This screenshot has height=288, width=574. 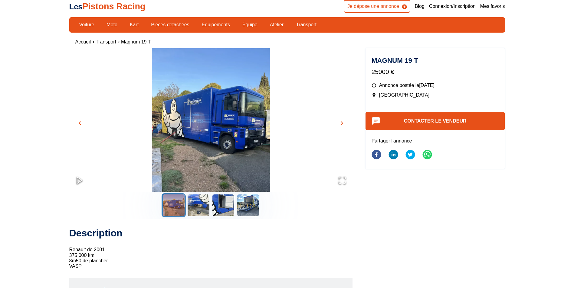 What do you see at coordinates (83, 42) in the screenshot?
I see `a: Accueil` at bounding box center [83, 42].